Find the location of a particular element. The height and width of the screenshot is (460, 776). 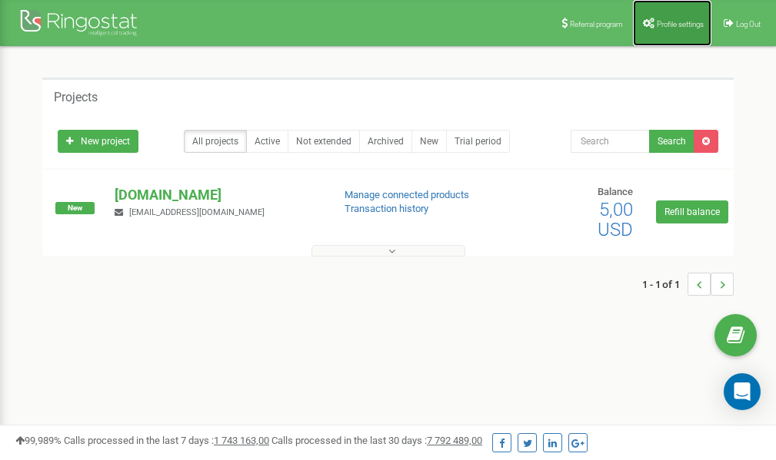

a: All projects is located at coordinates (215, 141).